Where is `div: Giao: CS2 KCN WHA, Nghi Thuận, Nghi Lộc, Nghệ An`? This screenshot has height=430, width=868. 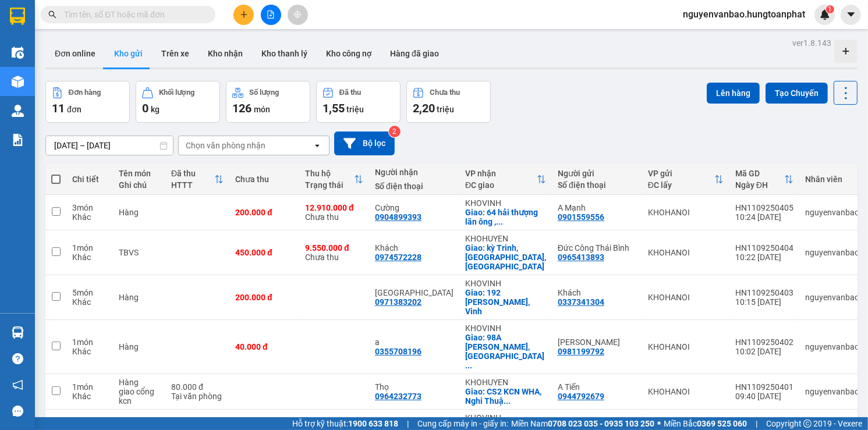
div: Giao: CS2 KCN WHA, Nghi Thuận, Nghi Lộc, Nghệ An is located at coordinates (506, 396).